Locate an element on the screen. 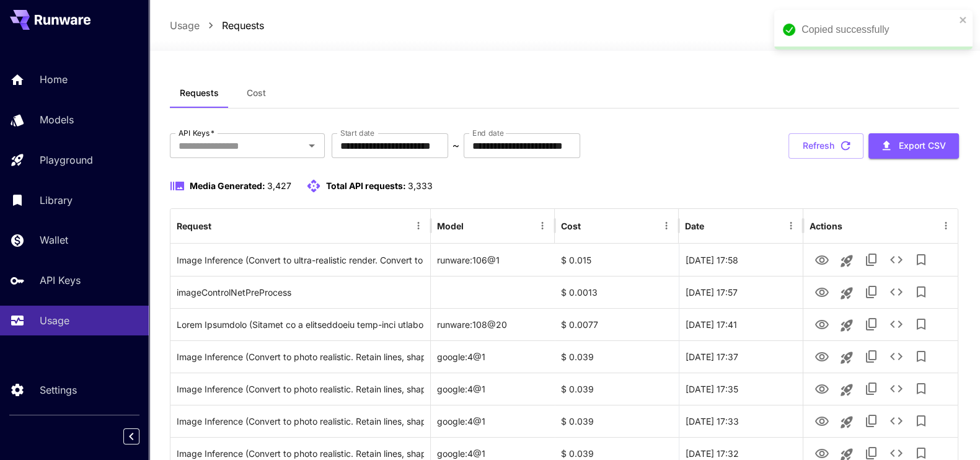 The width and height of the screenshot is (980, 460). p: Settings is located at coordinates (58, 390).